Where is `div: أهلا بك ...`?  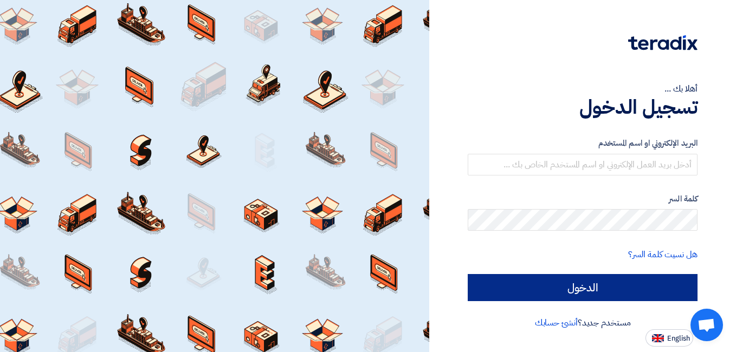
div: أهلا بك ... is located at coordinates (582, 89).